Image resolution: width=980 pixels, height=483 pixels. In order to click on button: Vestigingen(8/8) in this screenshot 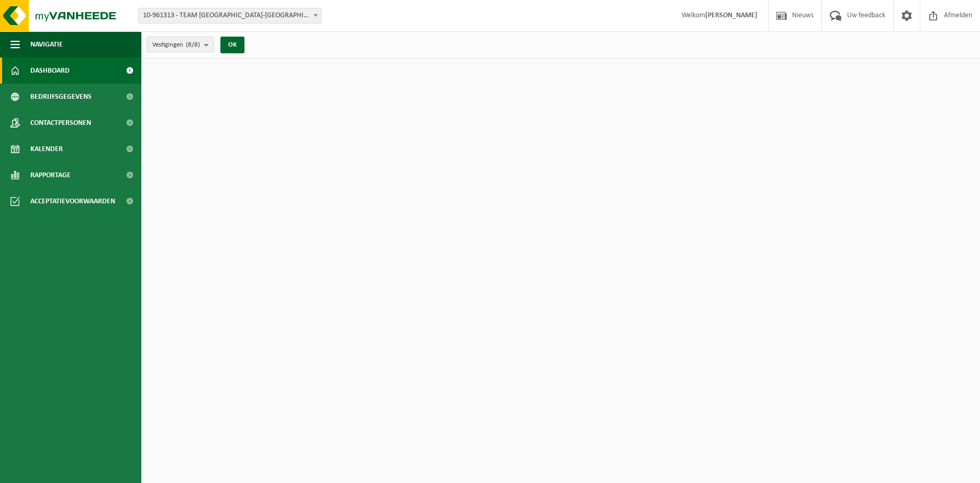, I will do `click(180, 44)`.